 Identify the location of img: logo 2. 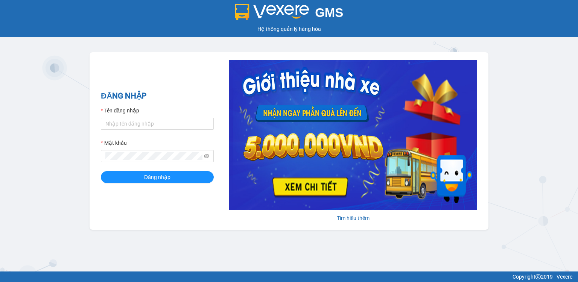
(272, 12).